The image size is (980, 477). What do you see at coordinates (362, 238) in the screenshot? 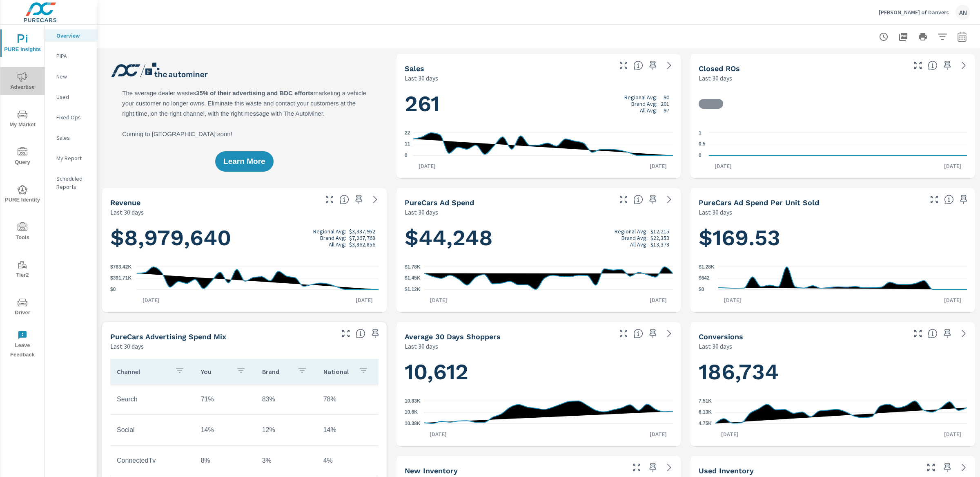
I see `p: $7,267,768` at bounding box center [362, 238].